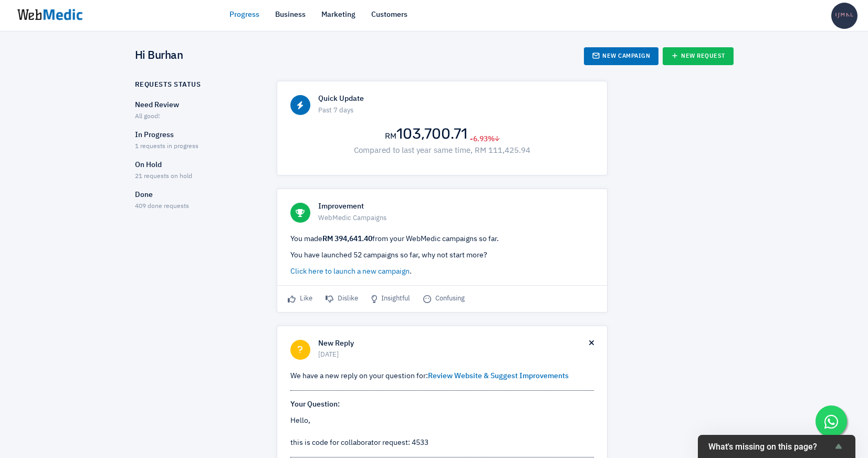 The height and width of the screenshot is (458, 868). I want to click on p: In Progress, so click(197, 135).